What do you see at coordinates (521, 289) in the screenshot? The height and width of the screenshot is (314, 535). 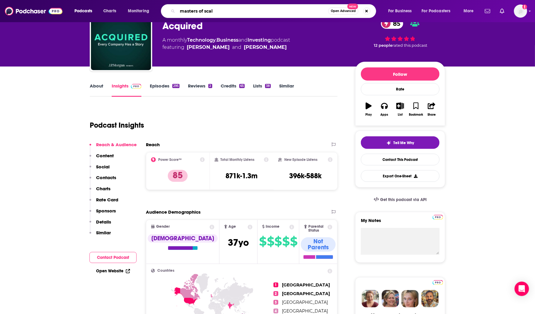 I see `div: Open Intercom Messenger` at bounding box center [521, 289].